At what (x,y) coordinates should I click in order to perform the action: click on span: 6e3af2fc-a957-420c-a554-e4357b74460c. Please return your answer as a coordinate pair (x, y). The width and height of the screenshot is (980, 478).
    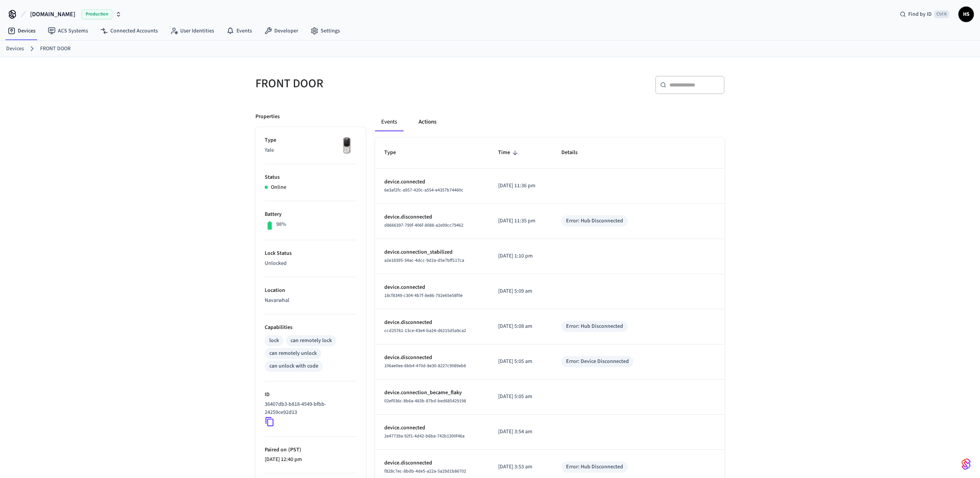
    Looking at the image, I should click on (424, 190).